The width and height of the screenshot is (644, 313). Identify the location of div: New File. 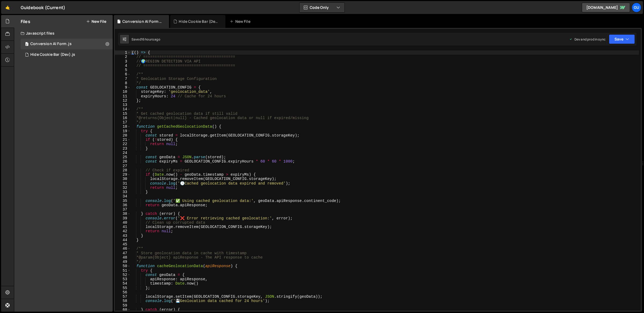
(241, 22).